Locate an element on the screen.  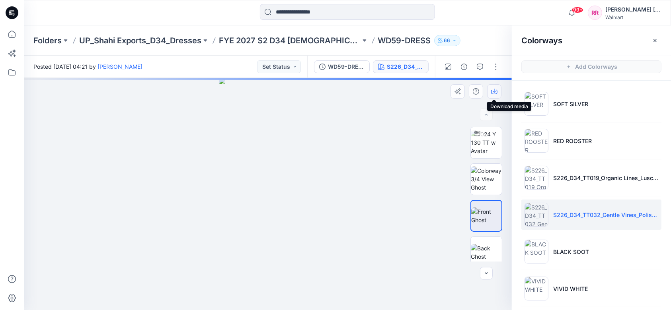
img: BLACK SOOT is located at coordinates (536, 252).